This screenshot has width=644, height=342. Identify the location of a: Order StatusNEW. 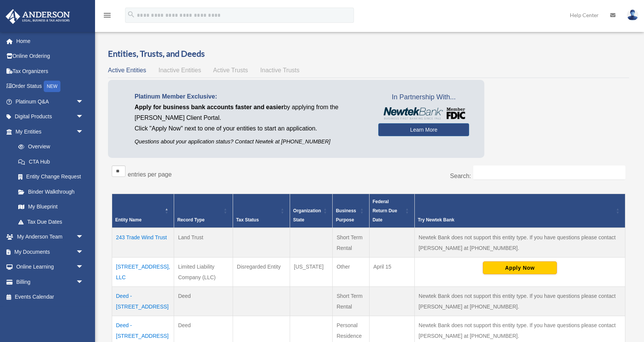
(50, 86).